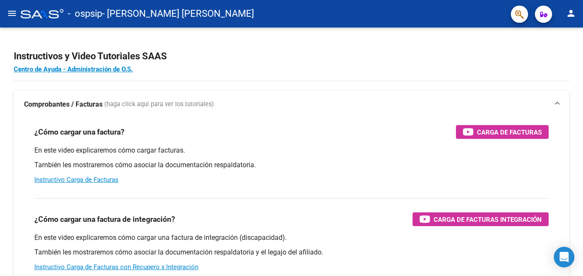  Describe the element at coordinates (291, 252) in the screenshot. I see `p: También les mostraremos cómo asociar la documentación respaldatoria y el legajo del afiliado.` at that location.